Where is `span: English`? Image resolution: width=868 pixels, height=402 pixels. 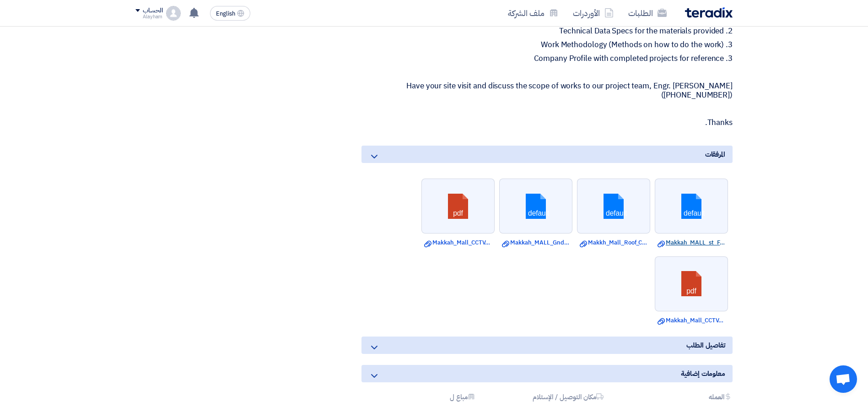
span: English is located at coordinates (225, 14).